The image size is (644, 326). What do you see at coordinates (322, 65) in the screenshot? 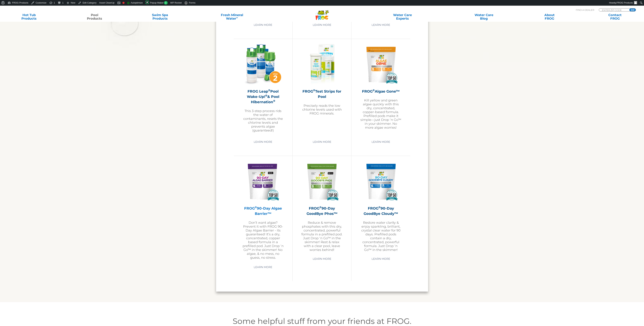
I see `img: test-strips-pool-featured-img-v2-300x300.png` at bounding box center [322, 65].